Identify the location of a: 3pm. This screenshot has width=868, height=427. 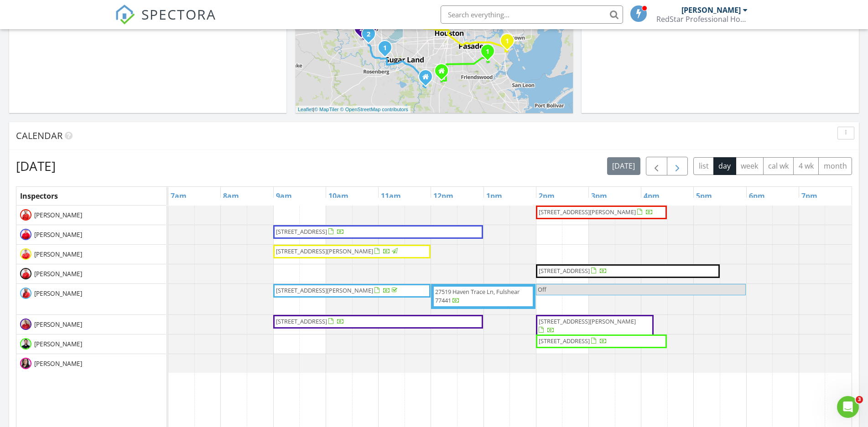
(599, 196).